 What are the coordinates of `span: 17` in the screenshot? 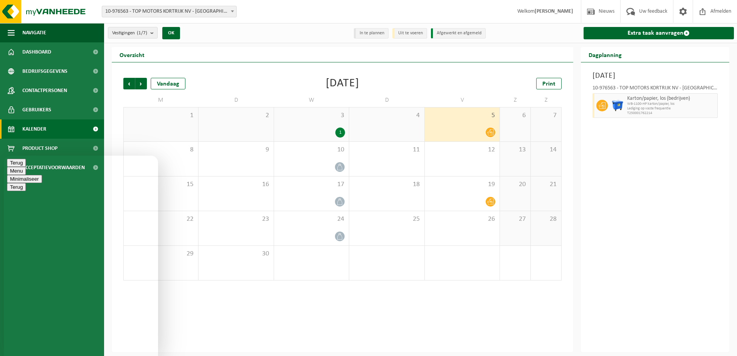 It's located at (311, 185).